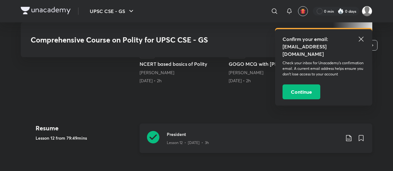 The image size is (393, 171). Describe the element at coordinates (303, 11) in the screenshot. I see `button: avatar` at that location.